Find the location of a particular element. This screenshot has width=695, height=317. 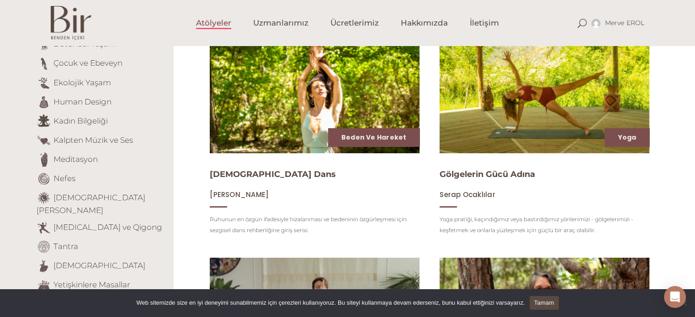

span: Ücretlerimiz is located at coordinates (354, 23).